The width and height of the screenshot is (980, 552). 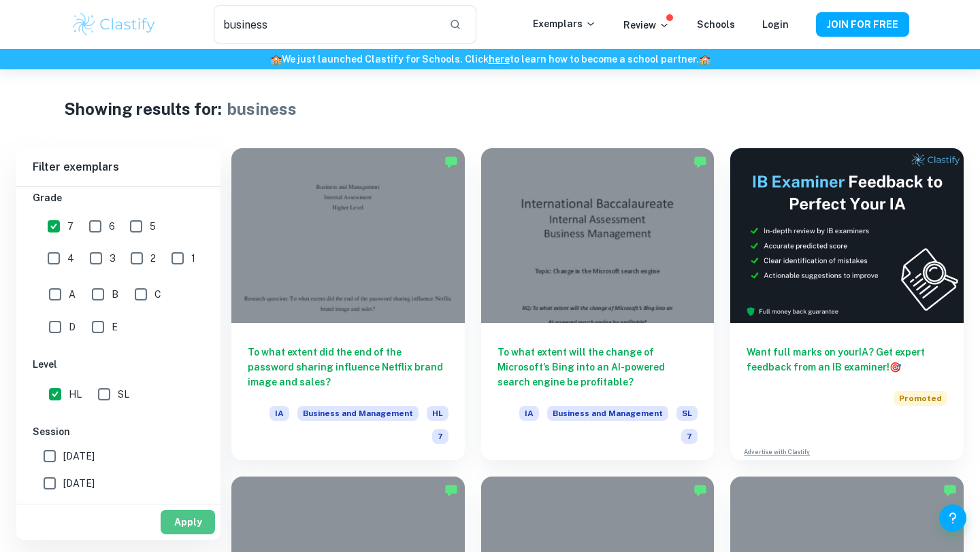 I want to click on p: Review, so click(x=646, y=25).